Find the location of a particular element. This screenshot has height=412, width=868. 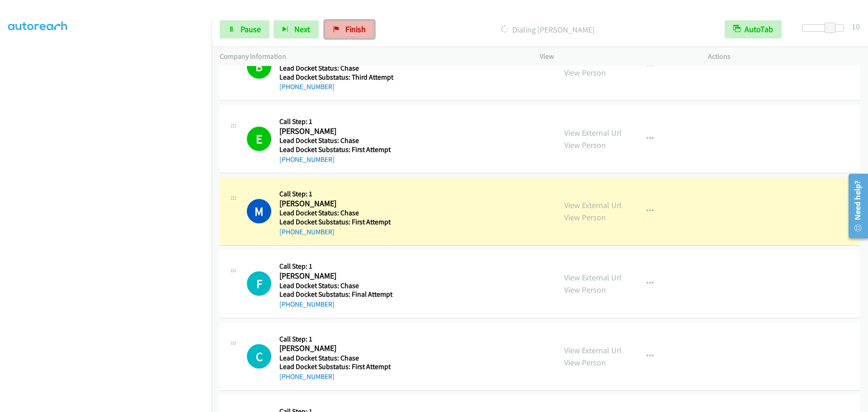

div: Open Resource Center is located at coordinates (16, 36).